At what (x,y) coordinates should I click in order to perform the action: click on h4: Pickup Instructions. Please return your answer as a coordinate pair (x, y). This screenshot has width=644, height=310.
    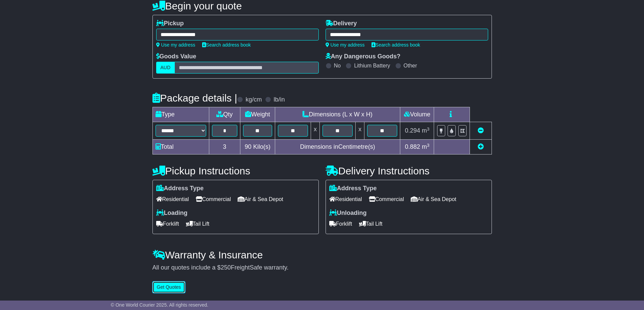
    Looking at the image, I should click on (236, 171).